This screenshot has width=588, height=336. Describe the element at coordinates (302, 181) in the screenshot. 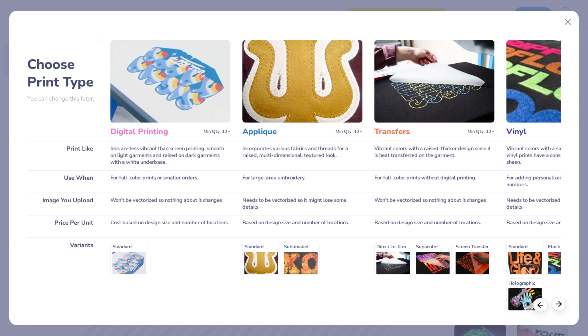

I see `div: For large-area embroidery.` at that location.